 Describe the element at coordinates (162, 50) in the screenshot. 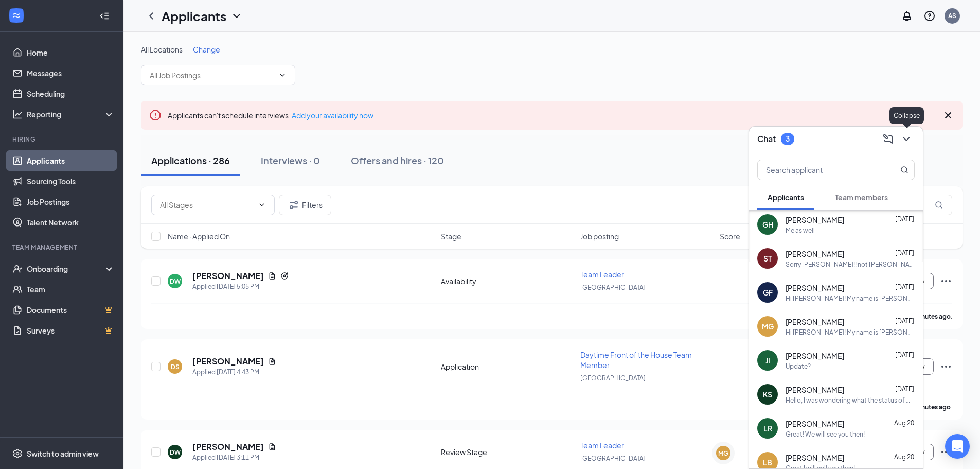

I see `span: All Locations` at that location.